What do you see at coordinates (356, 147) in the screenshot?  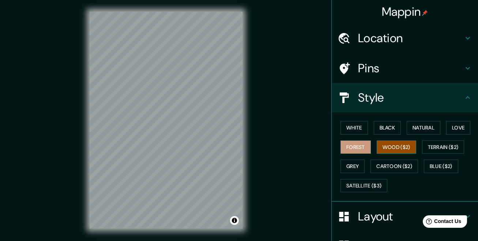 I see `button: Forest` at bounding box center [356, 147].